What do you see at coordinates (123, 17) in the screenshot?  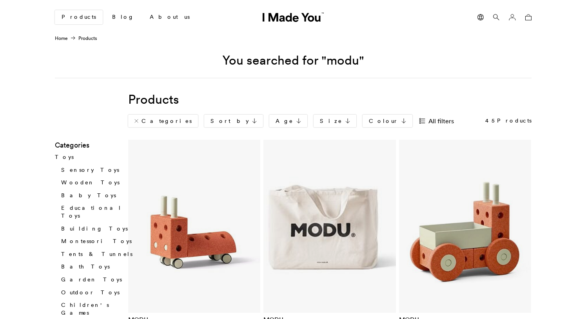 I see `a: Blog` at bounding box center [123, 17].